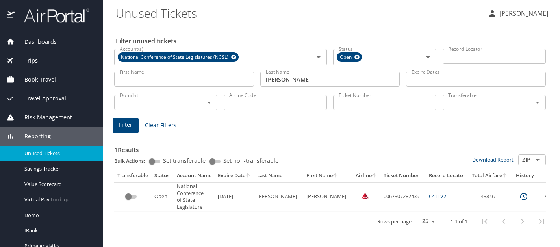  What do you see at coordinates (35, 42) in the screenshot?
I see `span: Dashboards` at bounding box center [35, 42].